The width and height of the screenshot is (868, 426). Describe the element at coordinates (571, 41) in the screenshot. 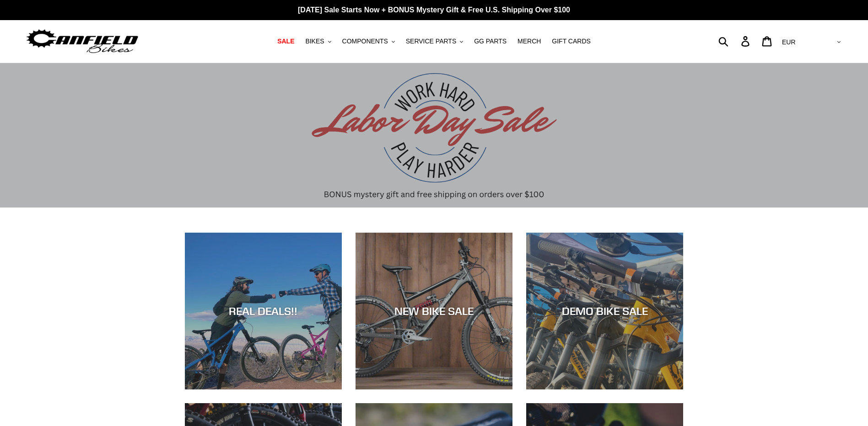

I see `a: GIFT CARDS` at that location.